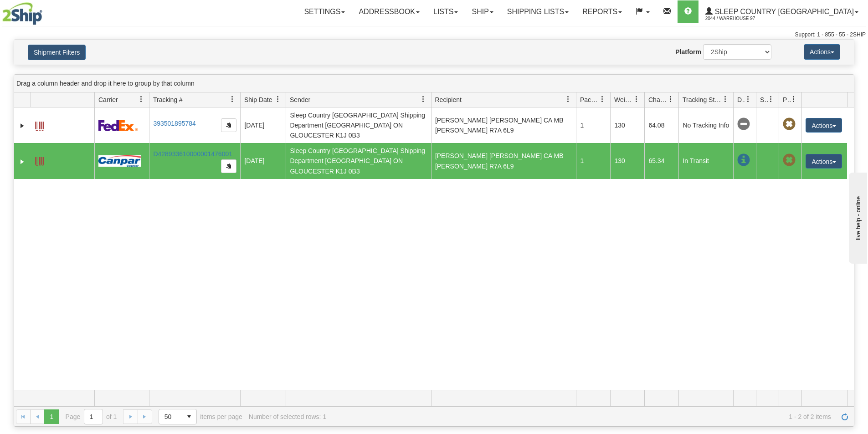  I want to click on span: Weight, so click(624, 100).